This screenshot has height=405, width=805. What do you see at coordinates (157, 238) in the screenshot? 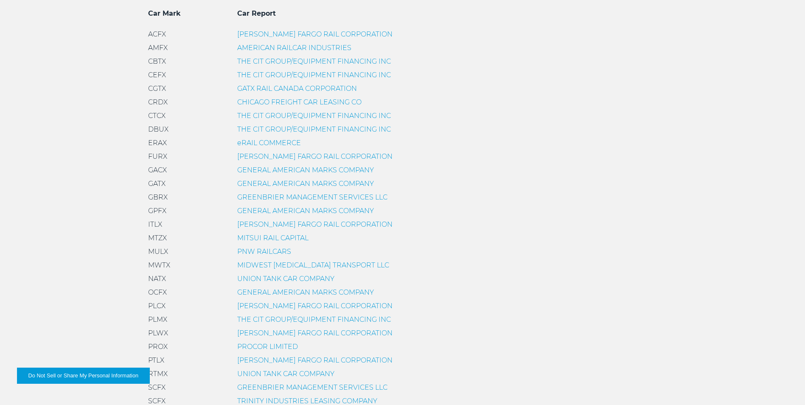
I see `span: MTZX` at bounding box center [157, 238].